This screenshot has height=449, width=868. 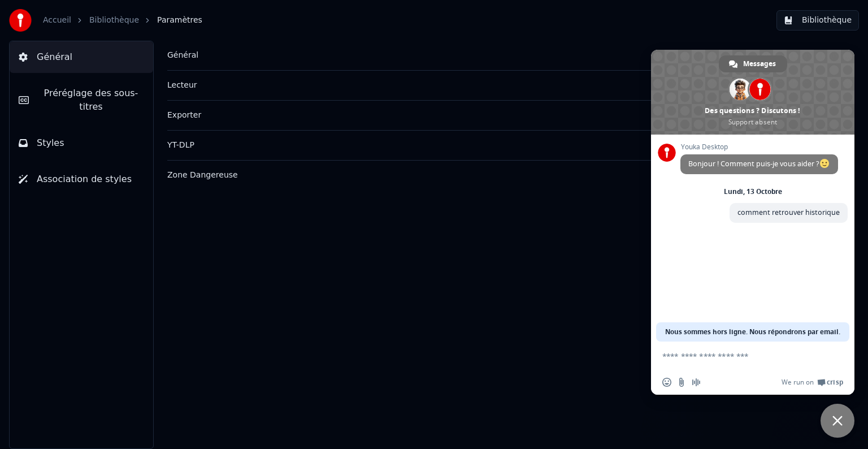 I want to click on span: Général, so click(x=54, y=57).